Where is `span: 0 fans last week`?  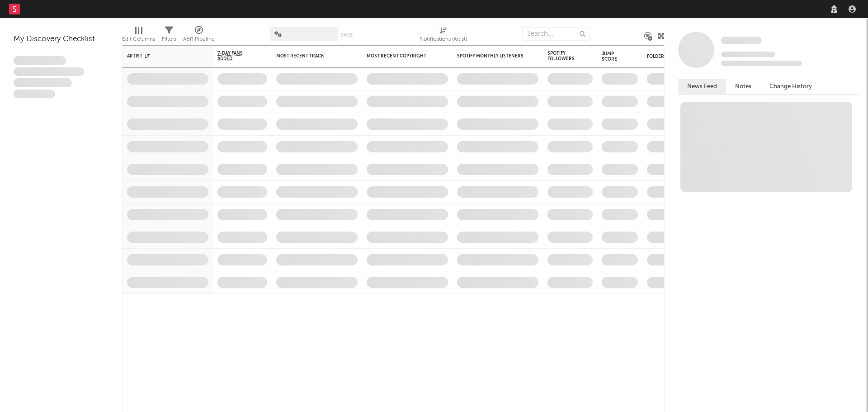
span: 0 fans last week is located at coordinates (762, 64).